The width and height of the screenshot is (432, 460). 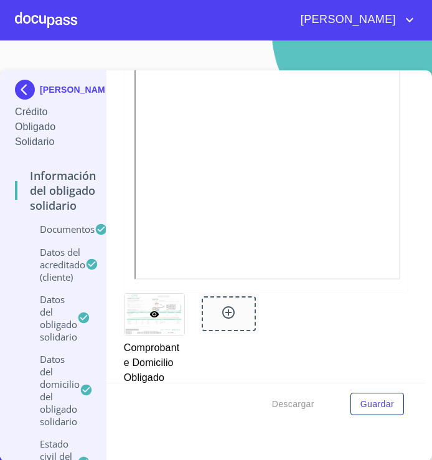 I want to click on p: Documentos, so click(x=55, y=229).